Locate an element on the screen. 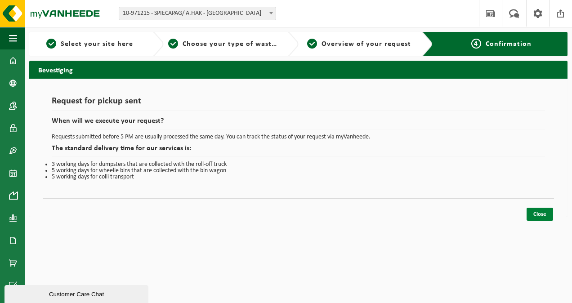 The width and height of the screenshot is (572, 303). a: 1Select your site here is located at coordinates (90, 44).